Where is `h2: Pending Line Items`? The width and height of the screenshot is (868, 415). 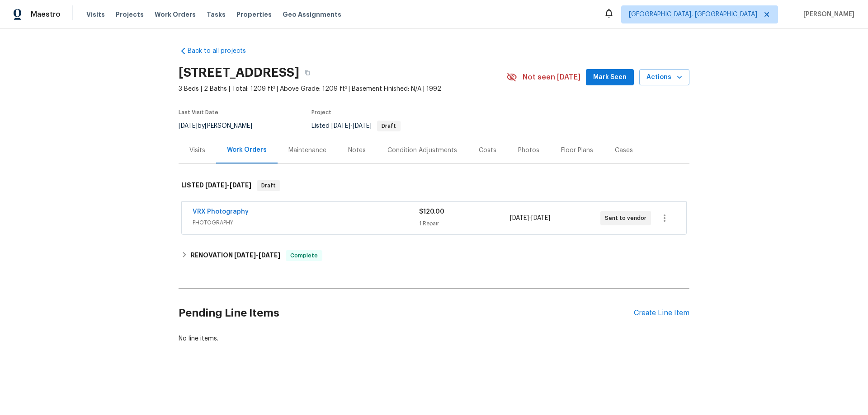
h2: Pending Line Items is located at coordinates (406, 313).